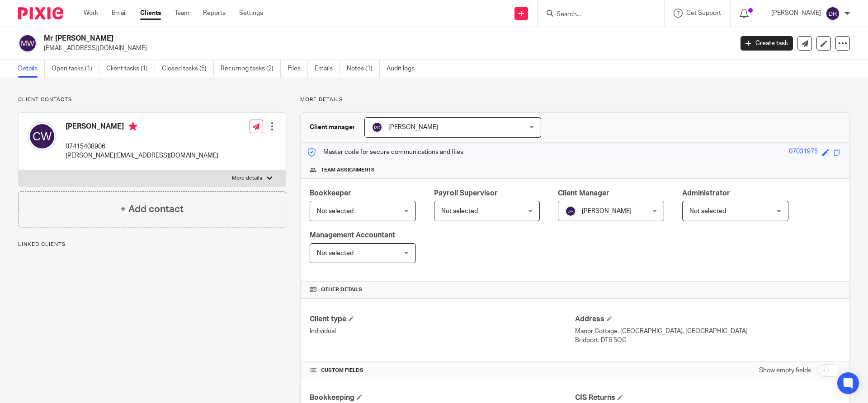  Describe the element at coordinates (332, 127) in the screenshot. I see `h3: Client manager` at that location.